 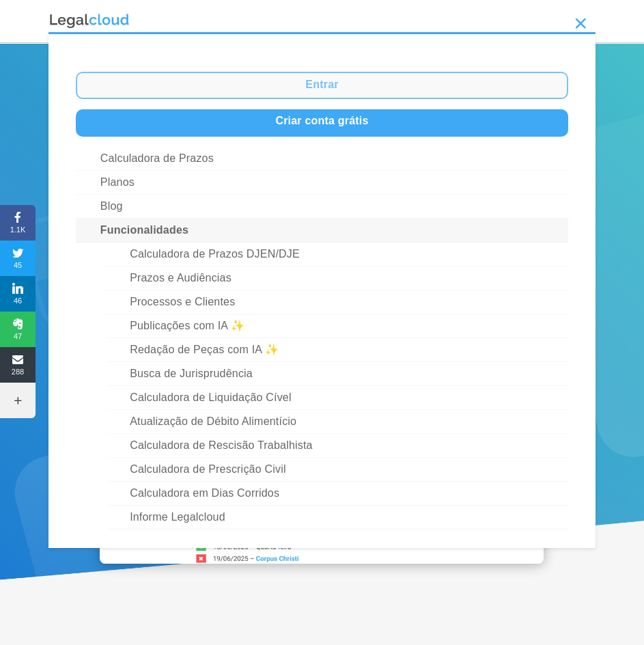 I want to click on a: Calculadora de Rescisão Trabalhista, so click(x=337, y=445).